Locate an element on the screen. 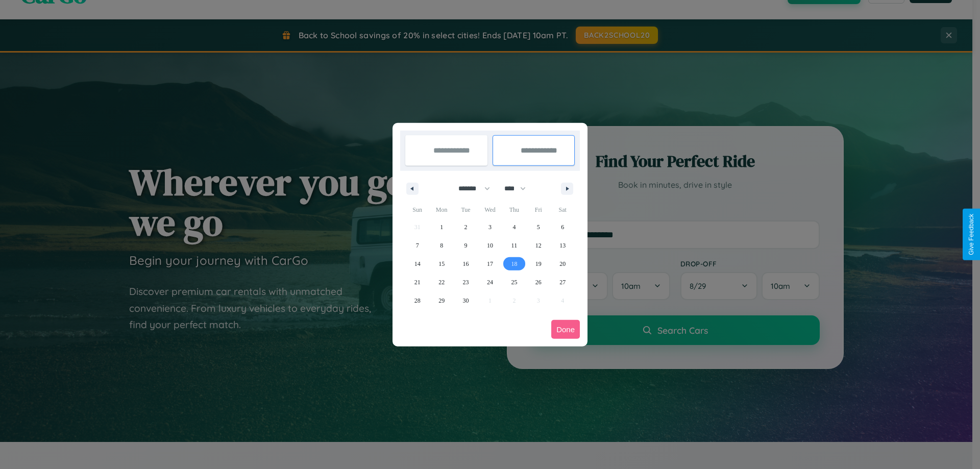  button: 26 is located at coordinates (538, 283).